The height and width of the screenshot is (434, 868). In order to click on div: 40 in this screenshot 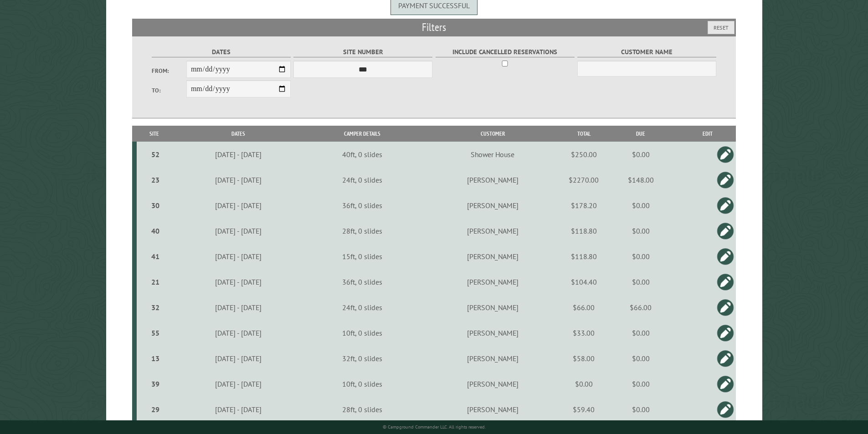, I will do `click(156, 231)`.